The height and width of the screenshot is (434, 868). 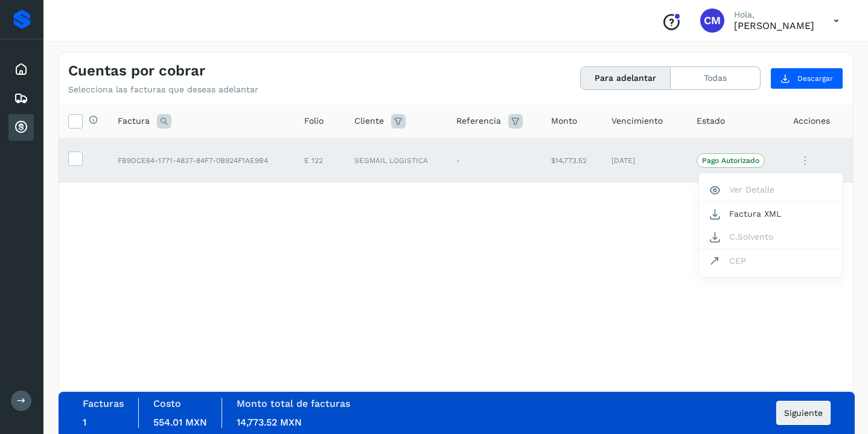 I want to click on button: Factura XML, so click(x=771, y=214).